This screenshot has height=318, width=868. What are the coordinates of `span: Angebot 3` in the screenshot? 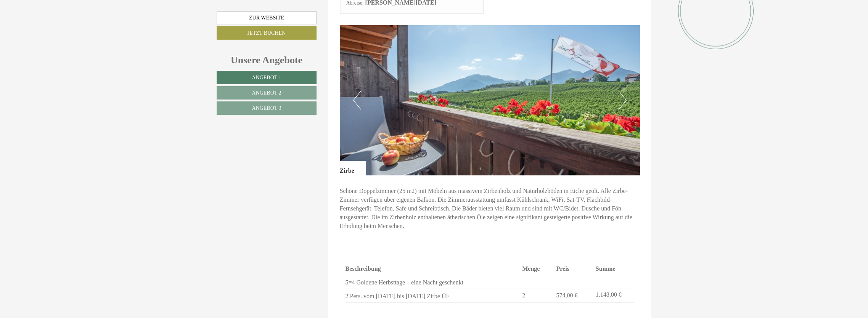 It's located at (266, 108).